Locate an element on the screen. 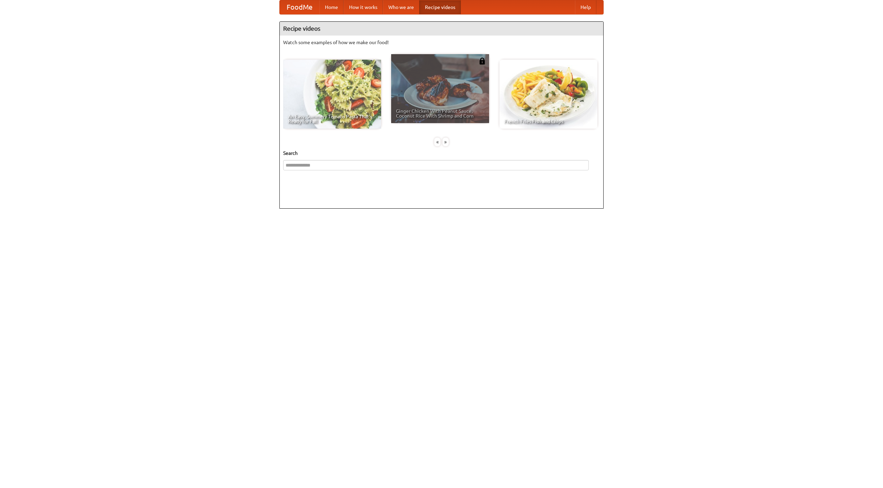  a: Home is located at coordinates (331, 7).